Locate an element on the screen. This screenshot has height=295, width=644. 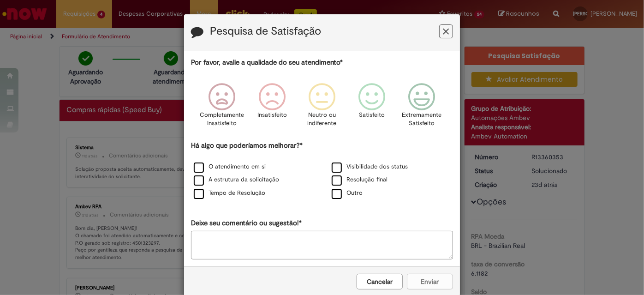
label: Tempo de Resolução is located at coordinates (229, 193).